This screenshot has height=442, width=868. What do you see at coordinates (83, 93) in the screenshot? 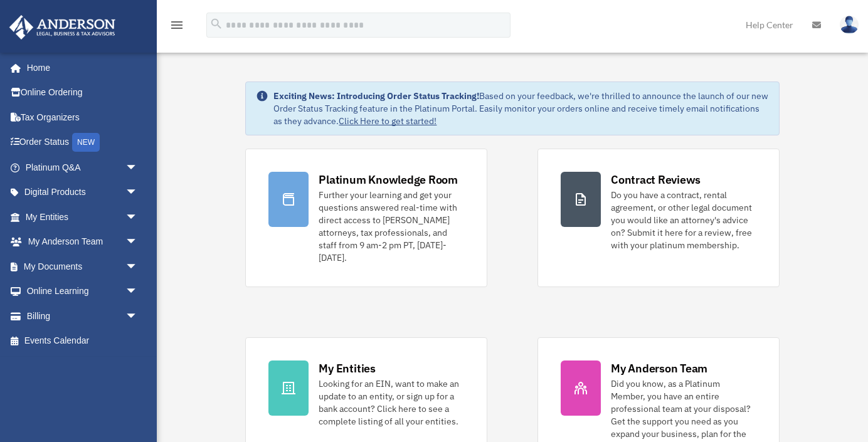
I see `a: Online Ordering` at bounding box center [83, 93].